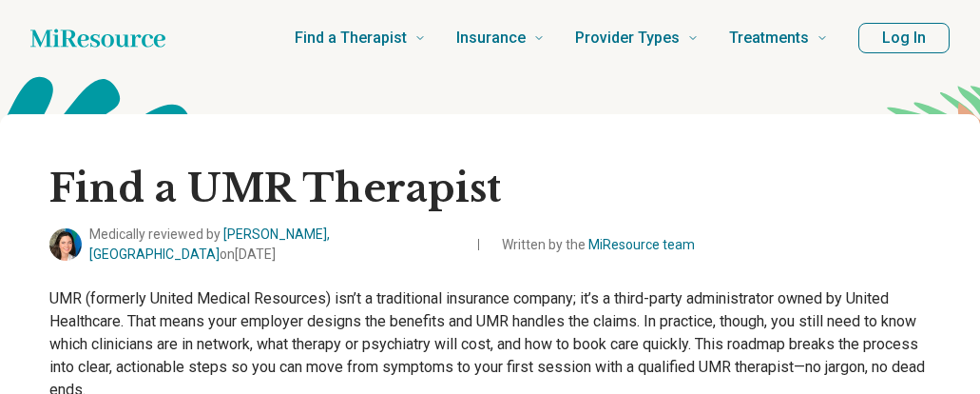 This screenshot has width=980, height=394. Describe the element at coordinates (490, 38) in the screenshot. I see `span: Insurance` at that location.